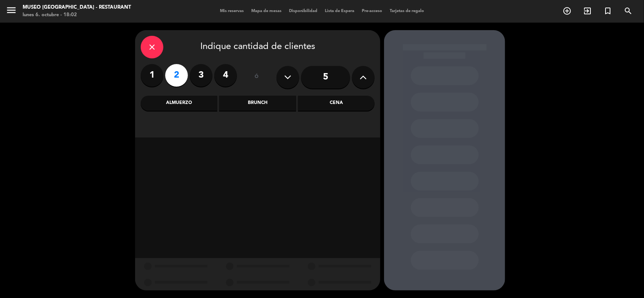 The image size is (644, 298). What do you see at coordinates (303, 11) in the screenshot?
I see `span: Disponibilidad` at bounding box center [303, 11].